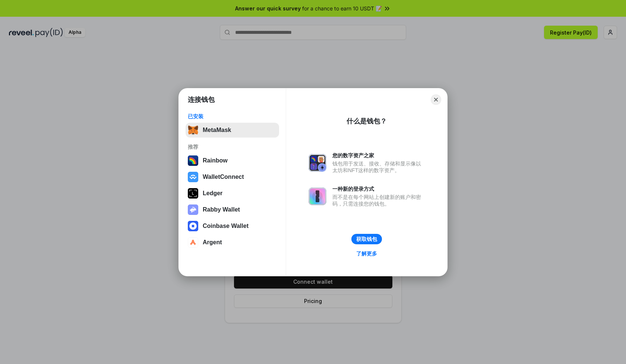 Image resolution: width=626 pixels, height=364 pixels. I want to click on div: Coinbase Wallet, so click(225, 226).